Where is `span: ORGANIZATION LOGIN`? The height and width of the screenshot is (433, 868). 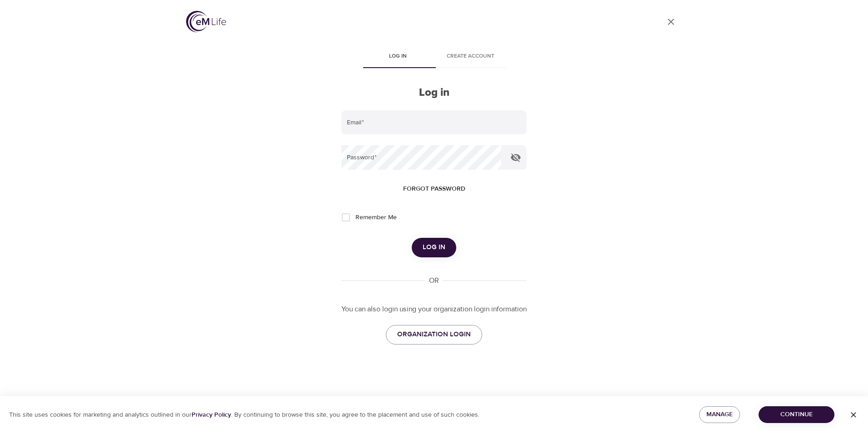 span: ORGANIZATION LOGIN is located at coordinates (434, 334).